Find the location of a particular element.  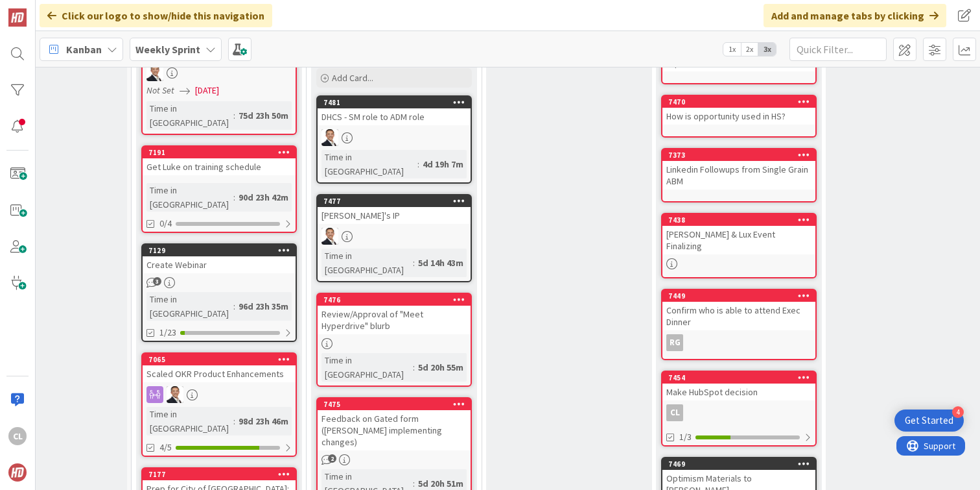

div: 90d 23h 42m is located at coordinates (263, 197).